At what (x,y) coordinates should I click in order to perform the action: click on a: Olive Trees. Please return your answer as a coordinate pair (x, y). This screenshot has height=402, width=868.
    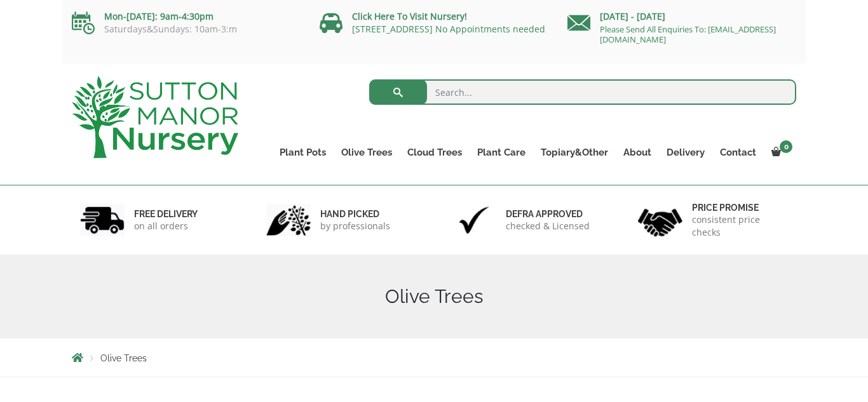
    Looking at the image, I should click on (367, 152).